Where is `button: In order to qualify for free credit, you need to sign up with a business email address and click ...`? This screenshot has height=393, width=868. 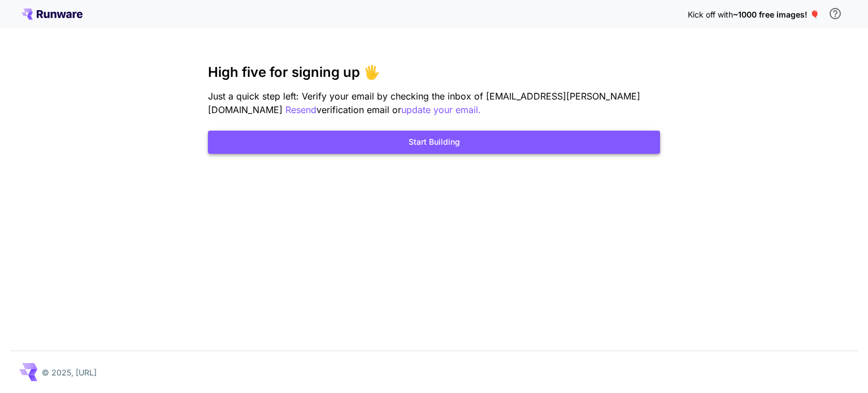
button: In order to qualify for free credit, you need to sign up with a business email address and click ... is located at coordinates (836, 14).